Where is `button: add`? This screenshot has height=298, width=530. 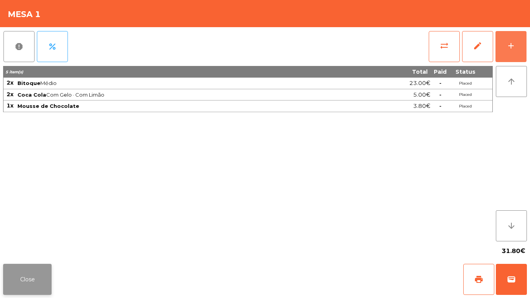 button: add is located at coordinates (511, 47).